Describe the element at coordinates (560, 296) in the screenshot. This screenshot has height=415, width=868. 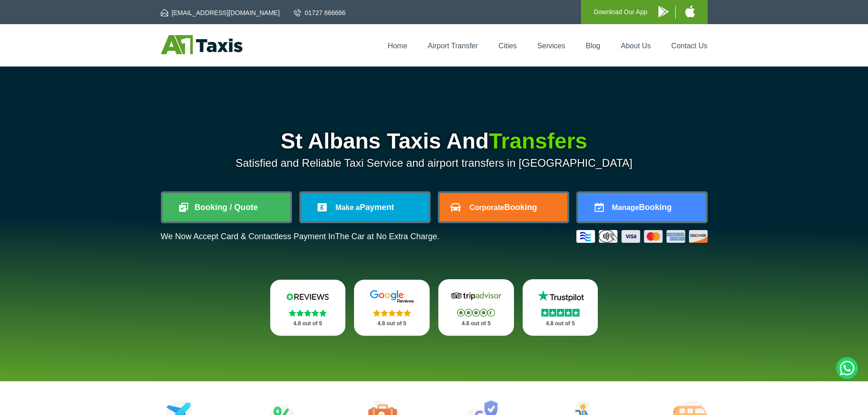
I see `img: Trustpilot` at that location.